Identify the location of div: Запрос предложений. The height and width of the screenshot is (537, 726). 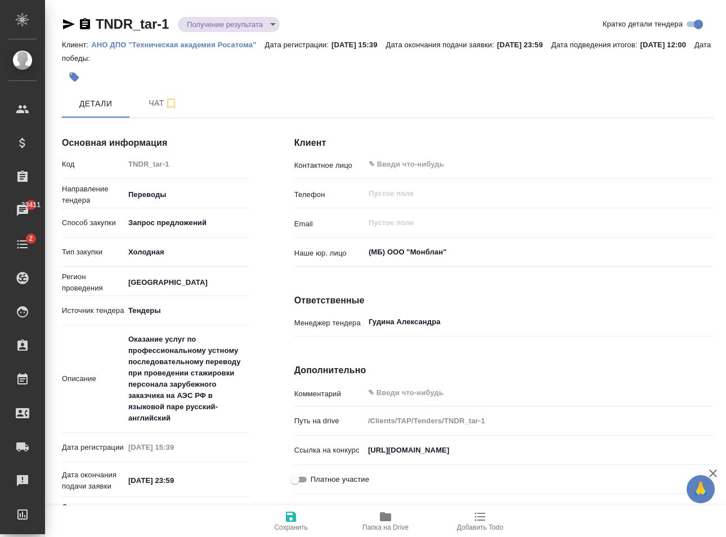
(187, 223).